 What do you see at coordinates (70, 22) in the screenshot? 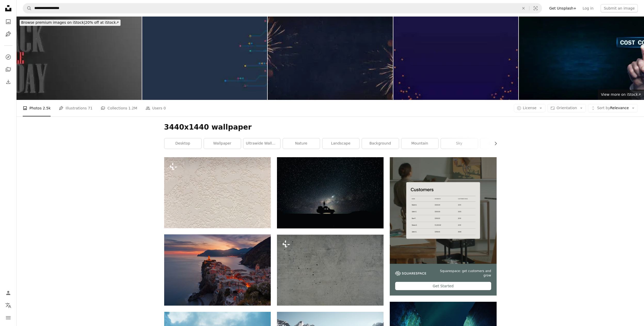
I see `span: 20% off at iStock ↗` at bounding box center [70, 22].